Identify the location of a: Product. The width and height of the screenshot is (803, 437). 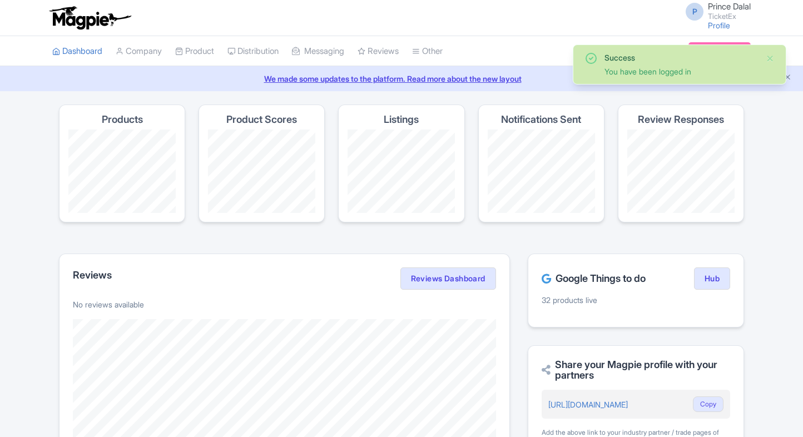
(195, 51).